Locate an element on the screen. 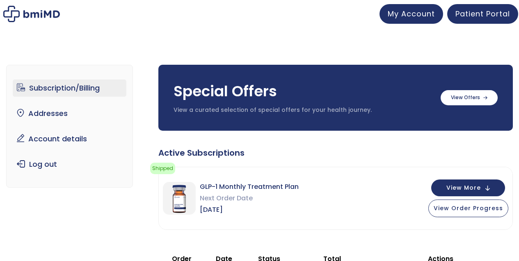 The height and width of the screenshot is (261, 519). a: Addresses is located at coordinates (69, 114).